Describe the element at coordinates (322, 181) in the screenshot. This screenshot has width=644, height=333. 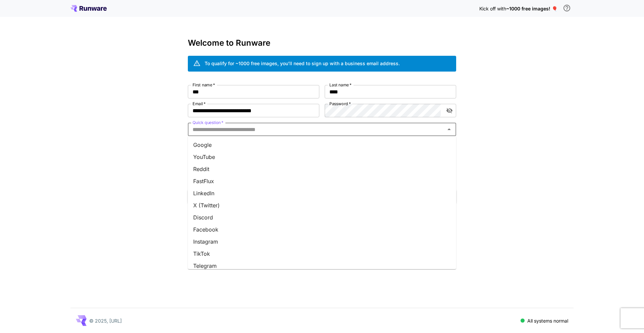
I see `li: FastFlux` at that location.